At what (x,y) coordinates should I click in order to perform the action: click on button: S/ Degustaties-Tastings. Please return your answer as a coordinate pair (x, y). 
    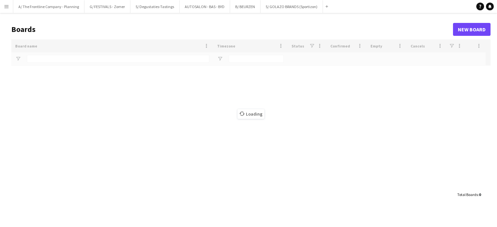
    Looking at the image, I should click on (155, 6).